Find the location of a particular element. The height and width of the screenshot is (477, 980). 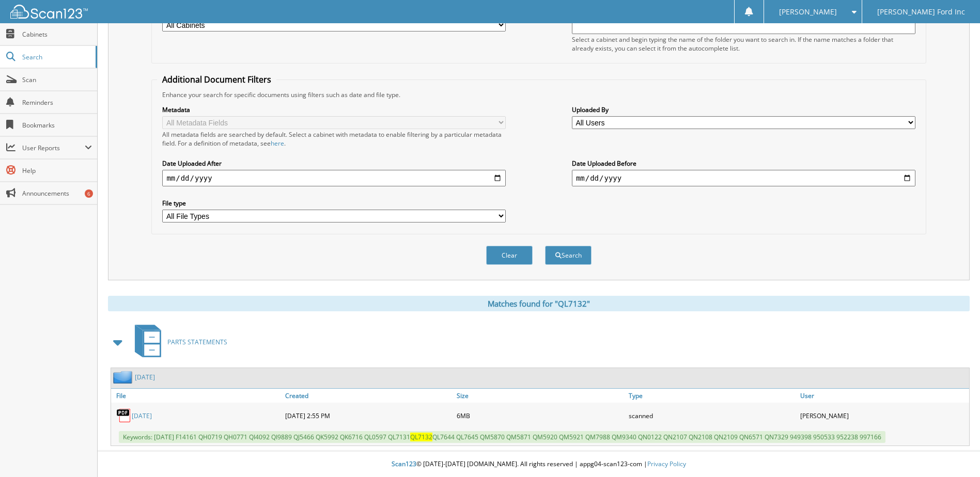

a: here is located at coordinates (278, 143).